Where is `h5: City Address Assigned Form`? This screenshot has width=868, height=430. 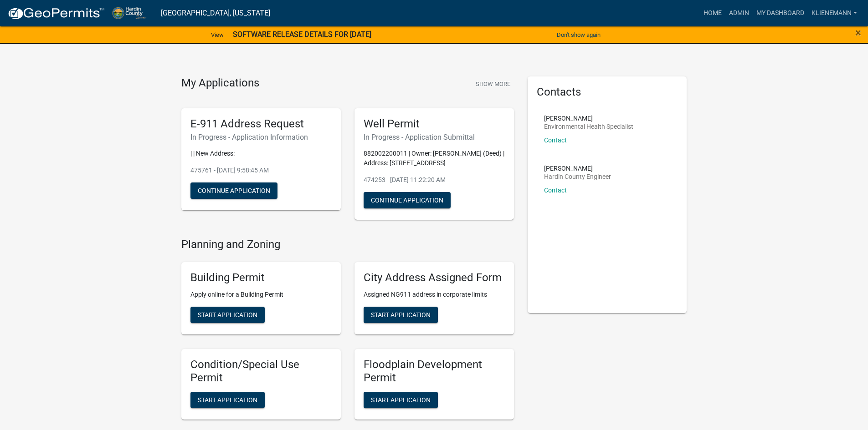
h5: City Address Assigned Form is located at coordinates (434, 278).